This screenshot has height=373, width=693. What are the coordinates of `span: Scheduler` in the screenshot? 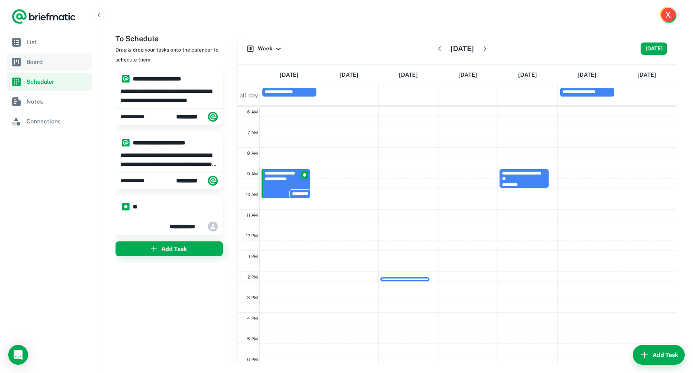 It's located at (57, 82).